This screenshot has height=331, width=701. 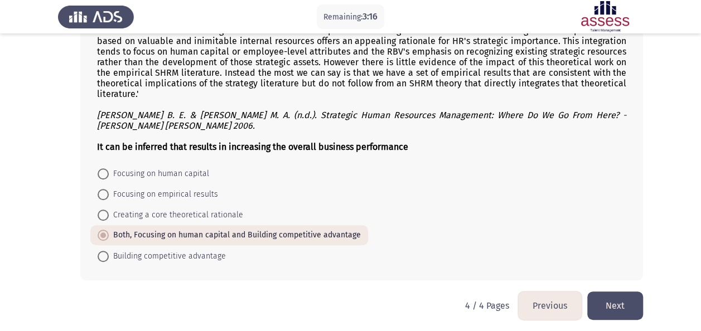 I want to click on span: Focusing on empirical results, so click(x=163, y=195).